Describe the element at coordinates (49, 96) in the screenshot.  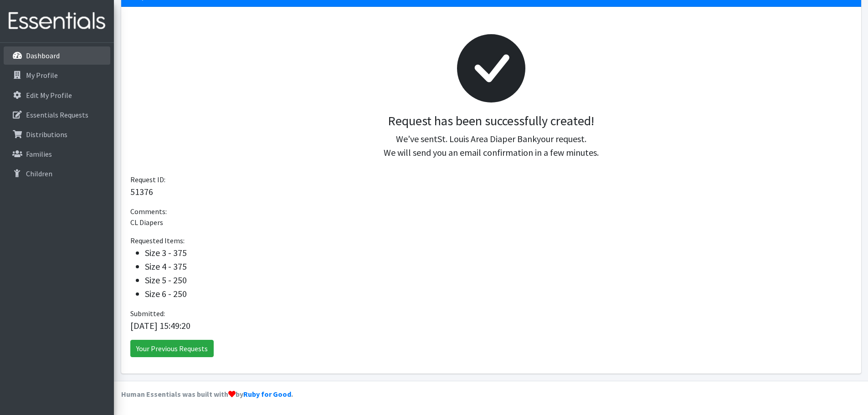
I see `p: Edit My Profile` at that location.